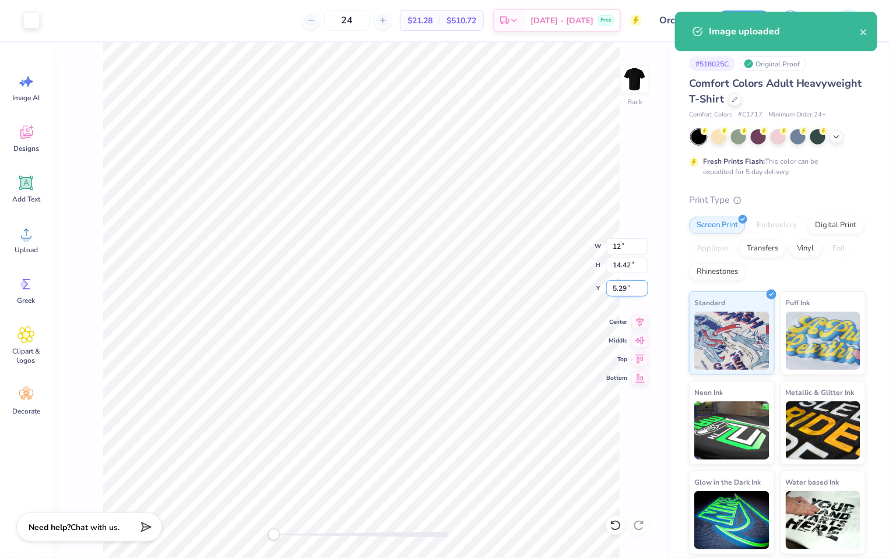 This screenshot has height=558, width=889. What do you see at coordinates (95, 528) in the screenshot?
I see `span: Chat with us.` at bounding box center [95, 528].